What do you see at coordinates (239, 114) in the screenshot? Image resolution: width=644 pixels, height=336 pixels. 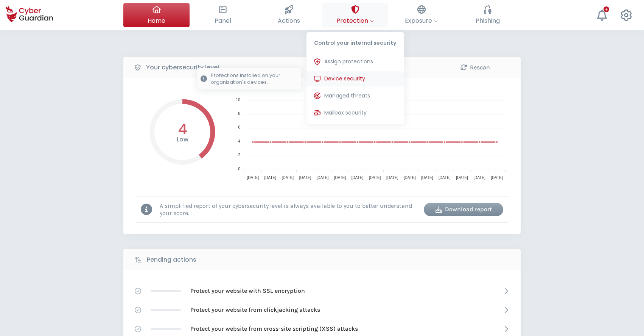 I see `tspan: 8` at bounding box center [239, 114].